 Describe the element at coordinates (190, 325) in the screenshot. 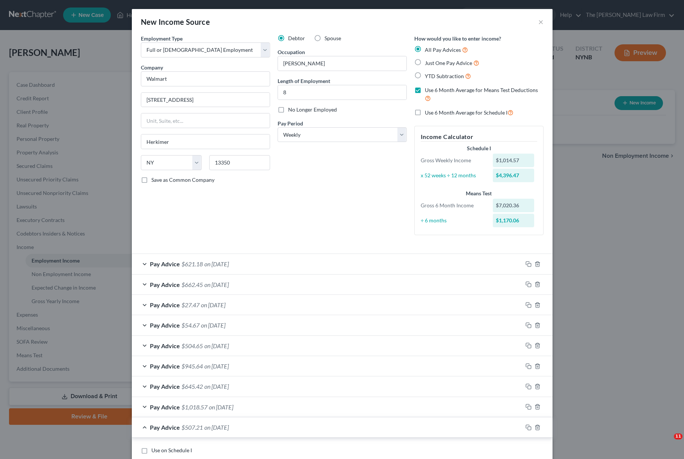

I see `span: $54.67` at that location.